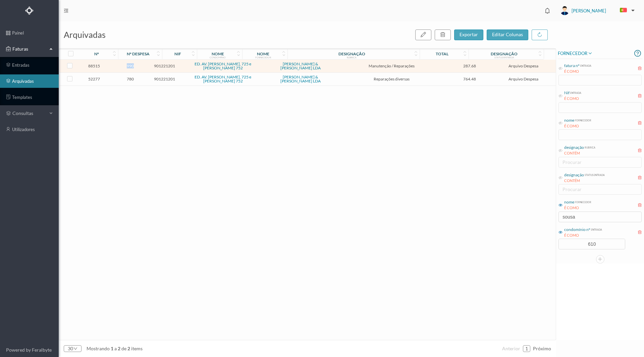 The width and height of the screenshot is (644, 357). What do you see at coordinates (97, 54) in the screenshot?
I see `div: nº` at bounding box center [97, 54].